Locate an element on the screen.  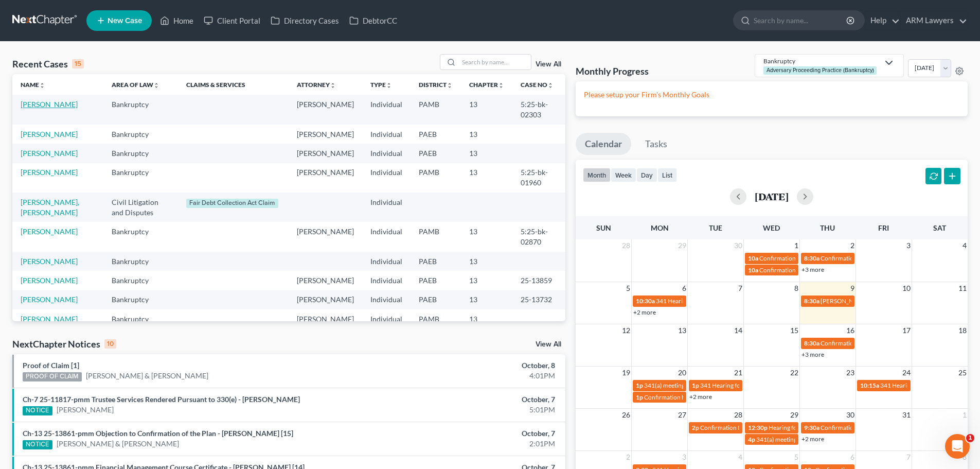
span: 9 is located at coordinates (852, 288).